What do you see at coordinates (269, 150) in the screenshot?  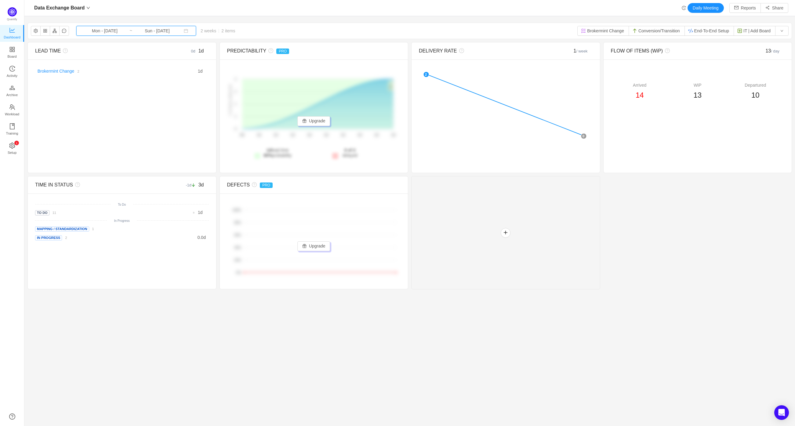 I see `strong: 1d` at bounding box center [269, 150].